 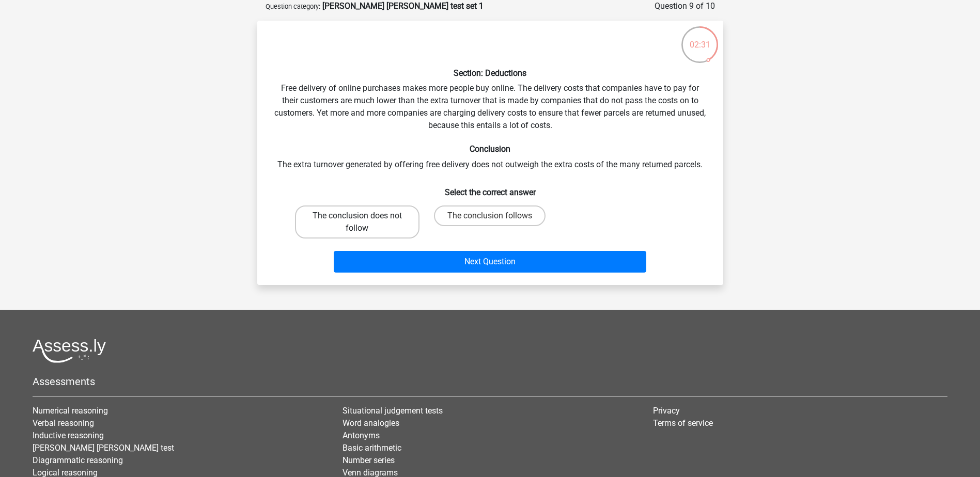 I want to click on img: Assessly logo, so click(x=69, y=351).